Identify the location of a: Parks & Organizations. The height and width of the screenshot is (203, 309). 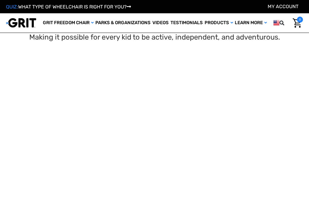
(123, 23).